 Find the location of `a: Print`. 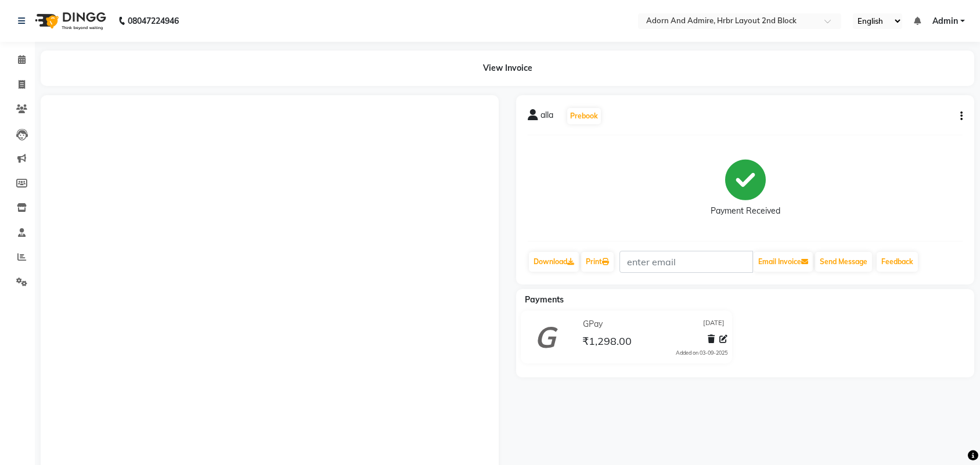

a: Print is located at coordinates (597, 262).